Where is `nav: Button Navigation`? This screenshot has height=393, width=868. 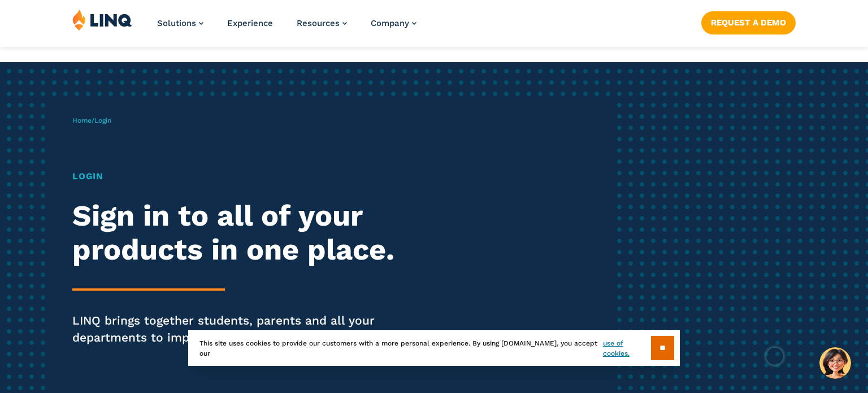
nav: Button Navigation is located at coordinates (748, 21).